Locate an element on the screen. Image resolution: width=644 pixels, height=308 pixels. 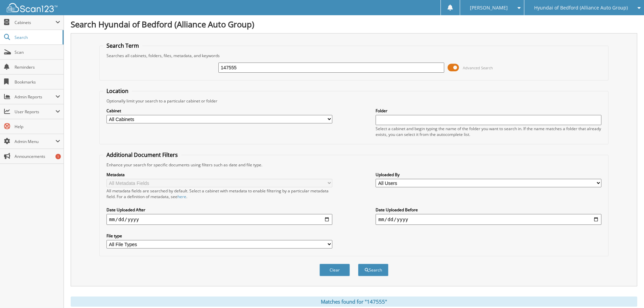
img: scan123-logo-white.svg is located at coordinates (32, 7).